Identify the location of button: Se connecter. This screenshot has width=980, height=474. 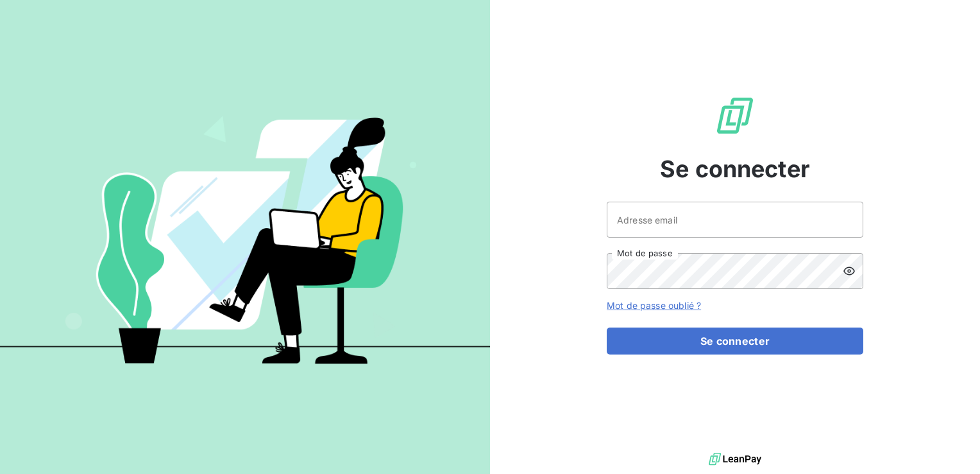
(735, 341).